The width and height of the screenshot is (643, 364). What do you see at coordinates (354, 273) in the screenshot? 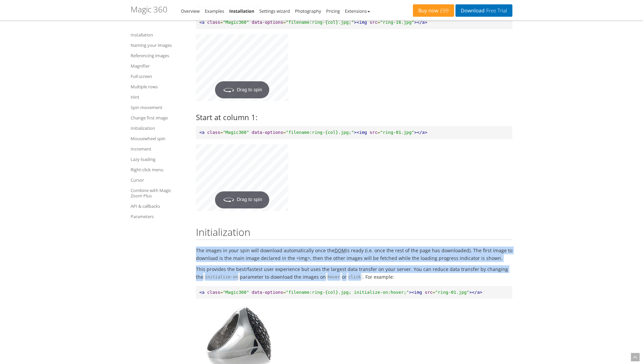
I see `p: This provides the best/fastest user experience but uses the largest data transfer on your server....` at bounding box center [354, 273].